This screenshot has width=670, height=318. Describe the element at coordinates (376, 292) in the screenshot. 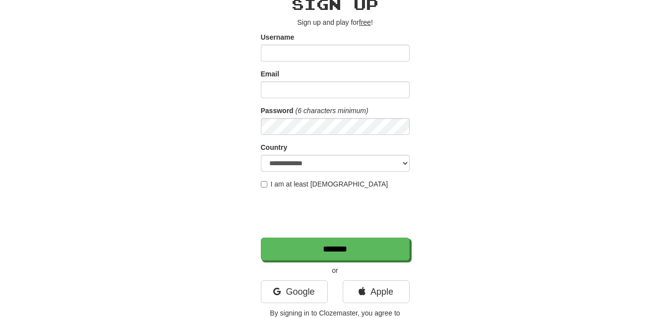

I see `a: Apple` at that location.